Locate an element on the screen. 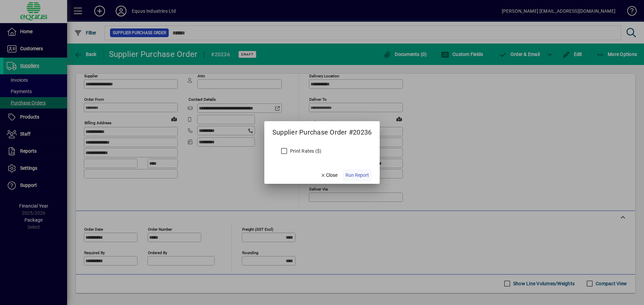  span: Close is located at coordinates (329, 175).